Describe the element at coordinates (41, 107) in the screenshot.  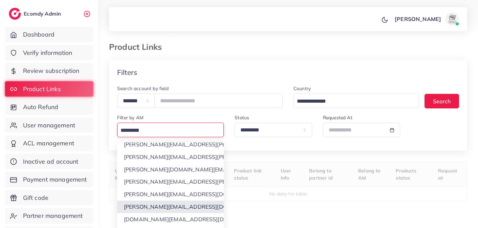
I see `span: Auto Refund` at that location.